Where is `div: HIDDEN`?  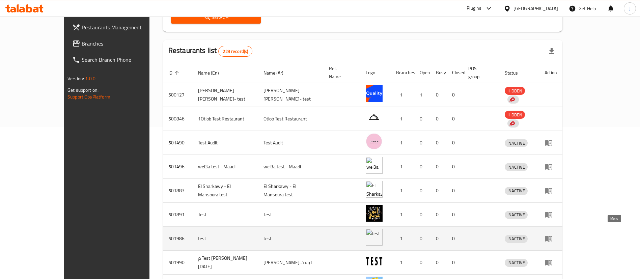 div: HIDDEN is located at coordinates (515, 91).